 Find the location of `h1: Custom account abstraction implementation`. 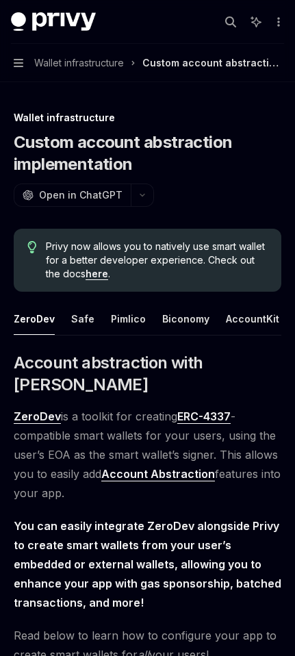

h1: Custom account abstraction implementation is located at coordinates (147, 153).